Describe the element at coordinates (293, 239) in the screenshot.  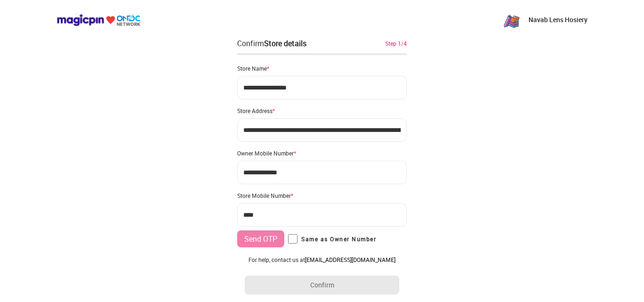
I see `input: Same as Owner Number` at that location.